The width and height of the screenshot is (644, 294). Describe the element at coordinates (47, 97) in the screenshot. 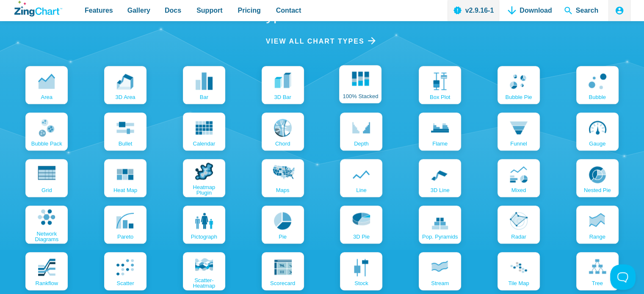

I see `span: area` at that location.